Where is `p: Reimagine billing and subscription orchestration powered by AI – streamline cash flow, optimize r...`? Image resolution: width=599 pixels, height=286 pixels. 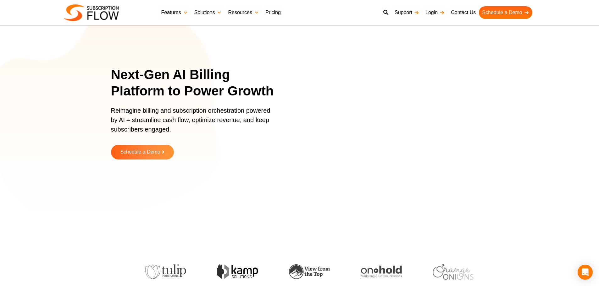
p: Reimagine billing and subscription orchestration powered by AI – streamline cash flow, optimize r... is located at coordinates (193, 123).